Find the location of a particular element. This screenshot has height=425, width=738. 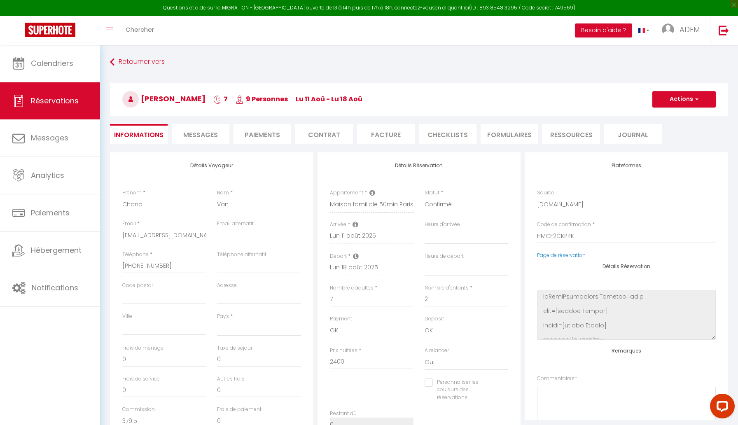

label: Email is located at coordinates (129, 224).